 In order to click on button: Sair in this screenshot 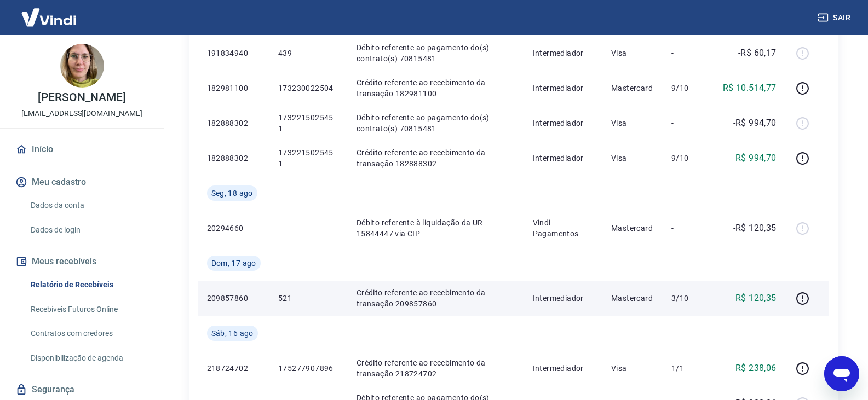, I will do `click(835, 17)`.